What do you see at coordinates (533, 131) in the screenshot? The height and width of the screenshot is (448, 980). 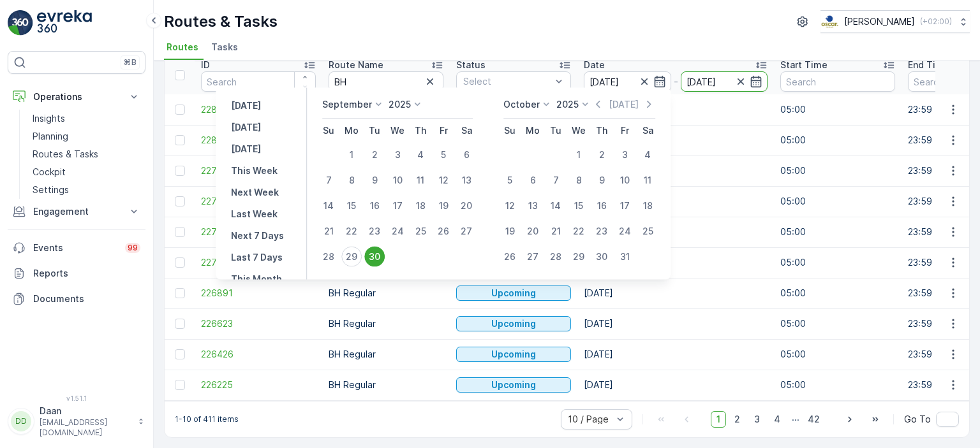 I see `th: Monday` at bounding box center [533, 131].